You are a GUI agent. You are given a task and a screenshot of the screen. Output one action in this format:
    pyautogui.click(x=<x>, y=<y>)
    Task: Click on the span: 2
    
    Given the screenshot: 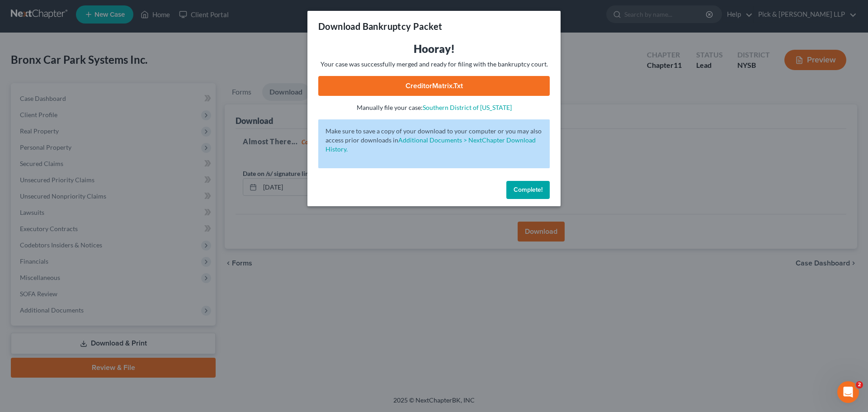 What is the action you would take?
    pyautogui.click(x=860, y=385)
    